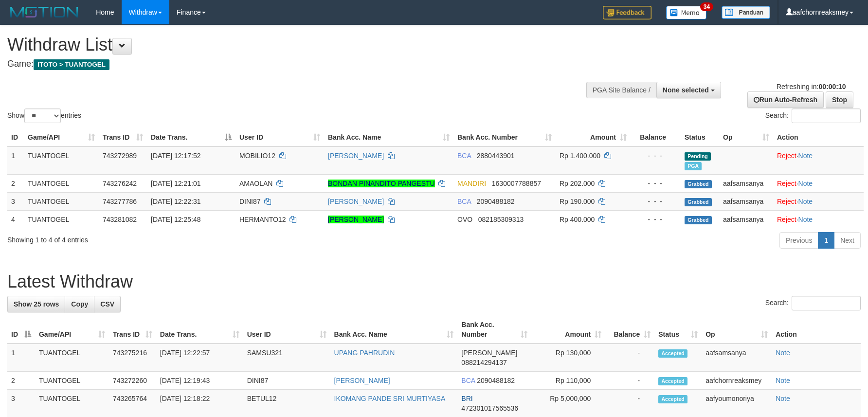 Image resolution: width=868 pixels, height=417 pixels. Describe the element at coordinates (686, 90) in the screenshot. I see `span: None selected` at that location.